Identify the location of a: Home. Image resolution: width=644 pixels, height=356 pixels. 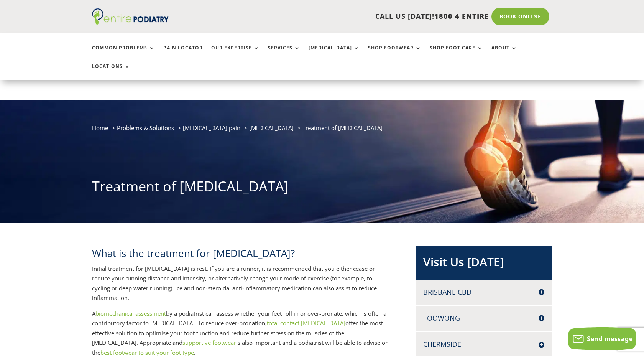
(100, 127).